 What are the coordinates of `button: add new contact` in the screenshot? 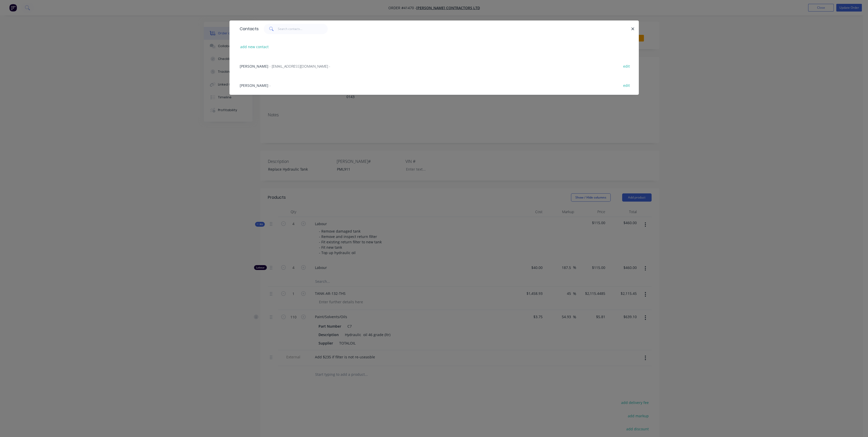 It's located at (255, 47).